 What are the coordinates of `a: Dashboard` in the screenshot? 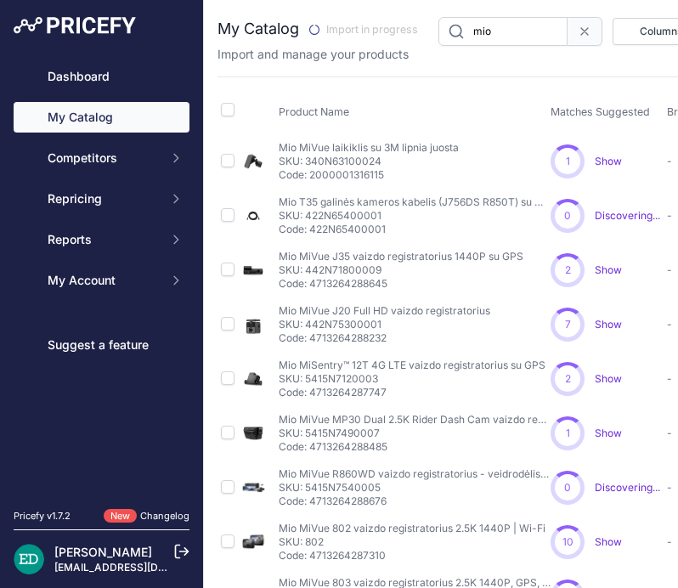 It's located at (101, 76).